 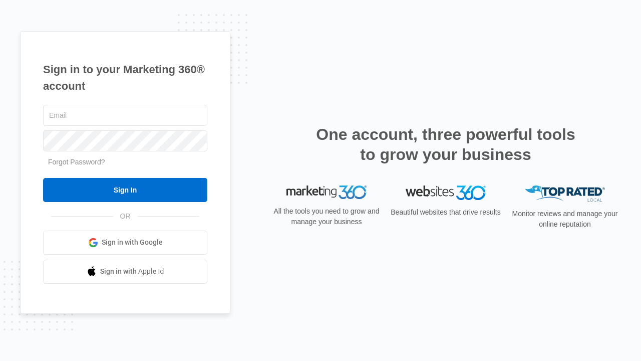 I want to click on h2: One account, three powerful tools to grow your business, so click(x=446, y=144).